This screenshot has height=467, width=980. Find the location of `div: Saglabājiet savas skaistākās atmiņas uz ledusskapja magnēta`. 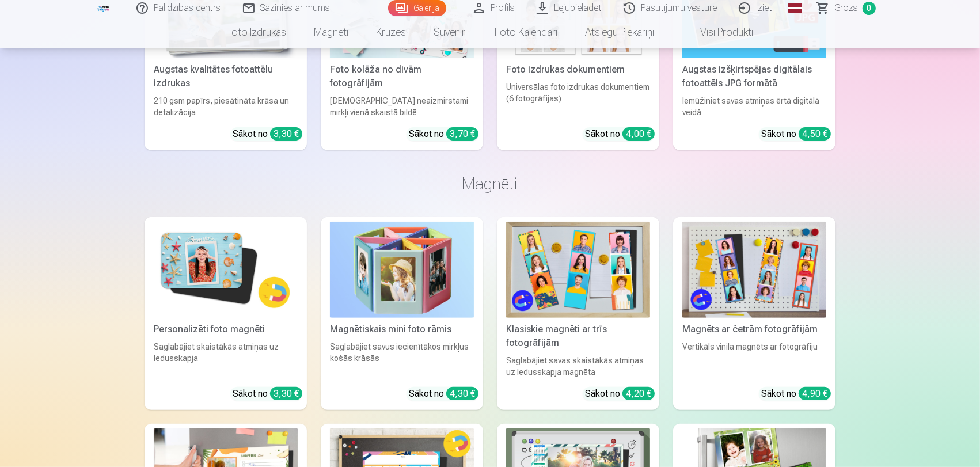

div: Saglabājiet savas skaistākās atmiņas uz ledusskapja magnēta is located at coordinates (578, 366).